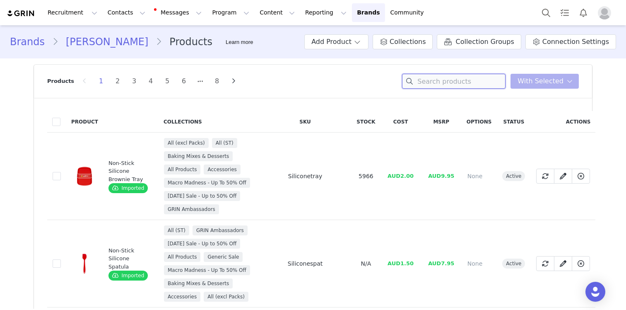  What do you see at coordinates (305, 176) in the screenshot?
I see `span: Siliconetray` at bounding box center [305, 176].